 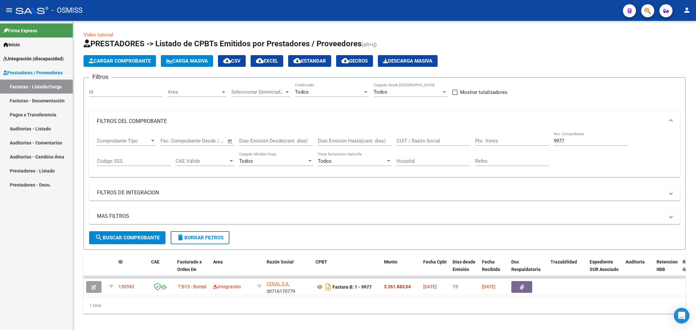 What do you see at coordinates (126, 287) in the screenshot?
I see `span: 159593` at bounding box center [126, 287].